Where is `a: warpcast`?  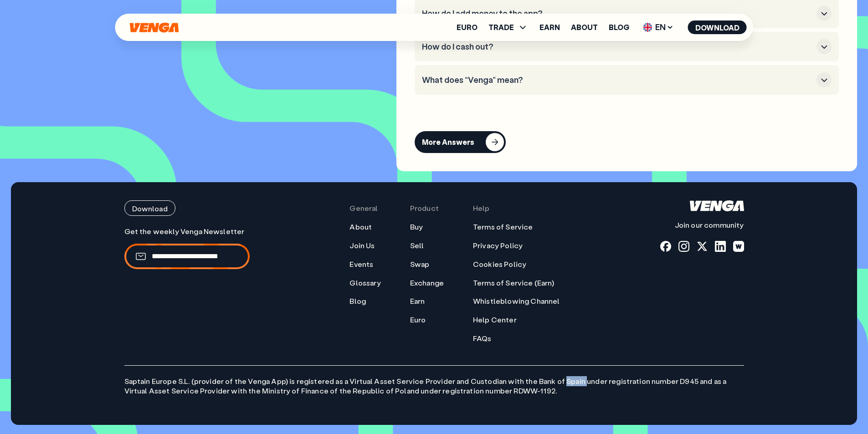
a: warpcast is located at coordinates (738, 246).